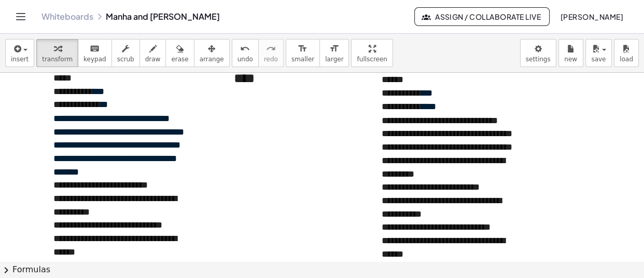  What do you see at coordinates (481, 17) in the screenshot?
I see `button: Assign / Collaborate Live` at bounding box center [481, 17].